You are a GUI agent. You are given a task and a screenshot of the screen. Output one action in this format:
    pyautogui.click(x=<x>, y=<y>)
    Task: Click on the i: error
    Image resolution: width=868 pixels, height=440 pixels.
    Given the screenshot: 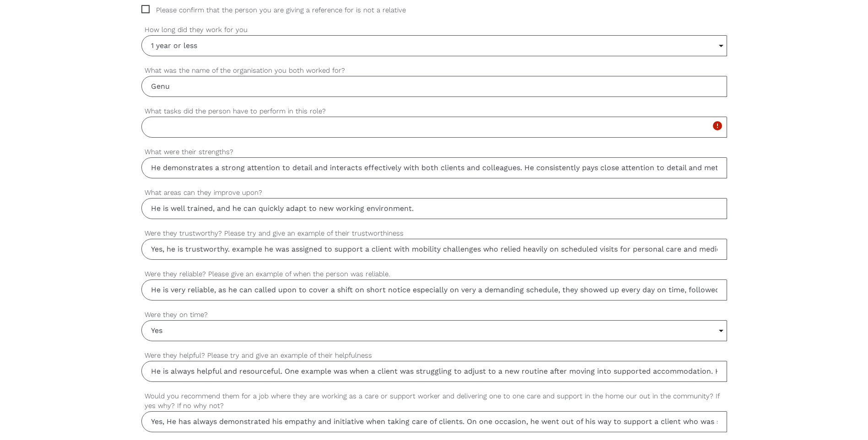 What is the action you would take?
    pyautogui.click(x=717, y=125)
    